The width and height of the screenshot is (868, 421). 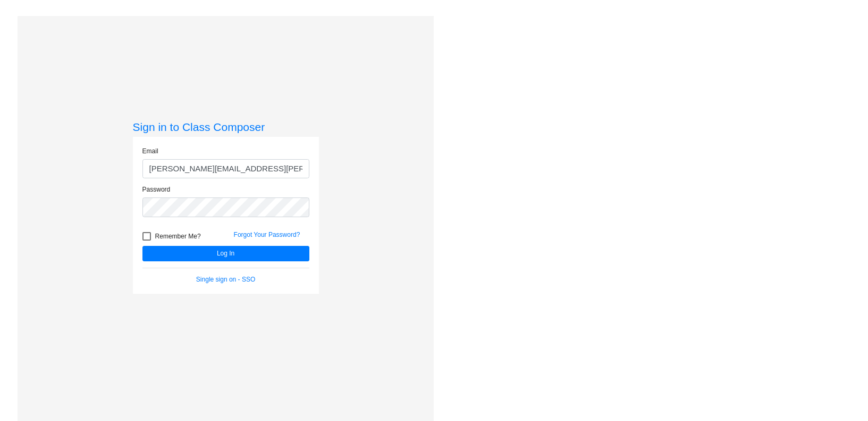 I want to click on h3: Sign in to Class Composer, so click(x=226, y=127).